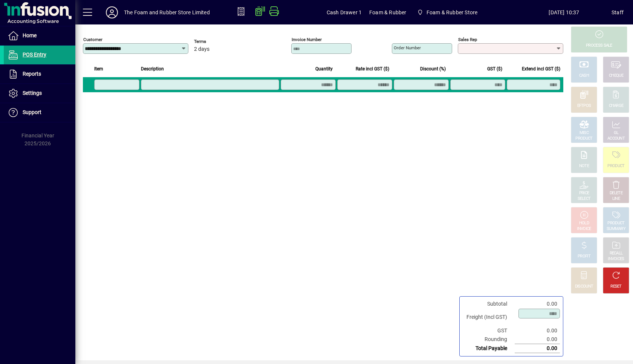  Describe the element at coordinates (489, 331) in the screenshot. I see `td: GST` at that location.